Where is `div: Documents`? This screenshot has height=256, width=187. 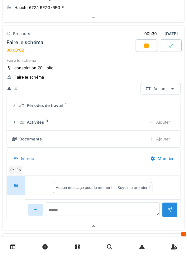
div: Documents is located at coordinates (30, 139).